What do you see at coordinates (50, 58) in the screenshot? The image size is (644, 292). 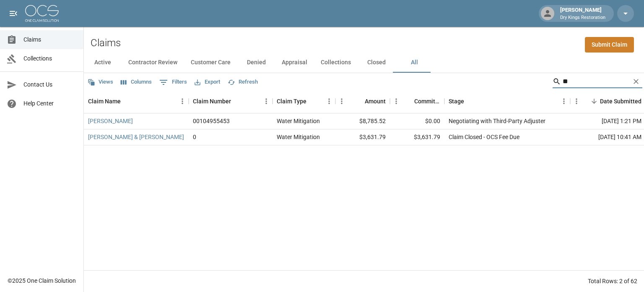 I see `span: Collections` at bounding box center [50, 58].